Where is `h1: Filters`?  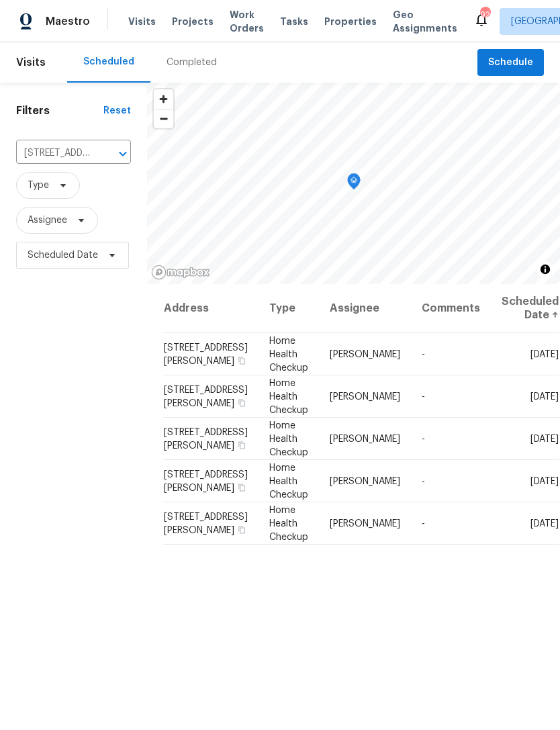 h1: Filters is located at coordinates (59, 111).